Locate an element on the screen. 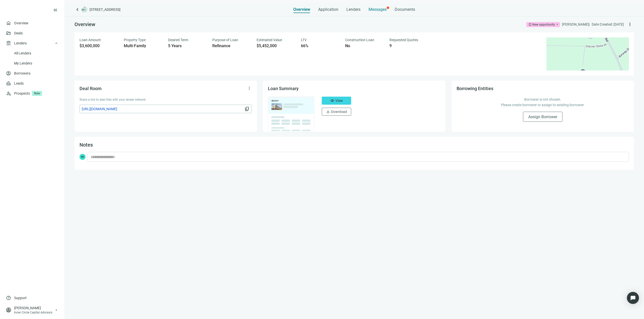  span: visibility is located at coordinates (332, 101).